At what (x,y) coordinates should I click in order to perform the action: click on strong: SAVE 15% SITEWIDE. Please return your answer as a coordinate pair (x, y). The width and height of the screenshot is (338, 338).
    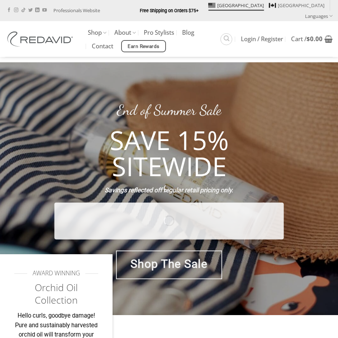
    Looking at the image, I should click on (169, 153).